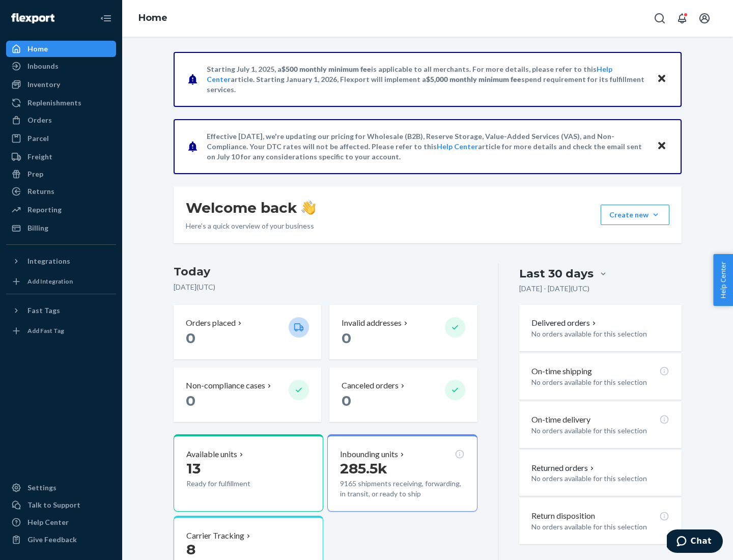  I want to click on button: Integrations, so click(61, 261).